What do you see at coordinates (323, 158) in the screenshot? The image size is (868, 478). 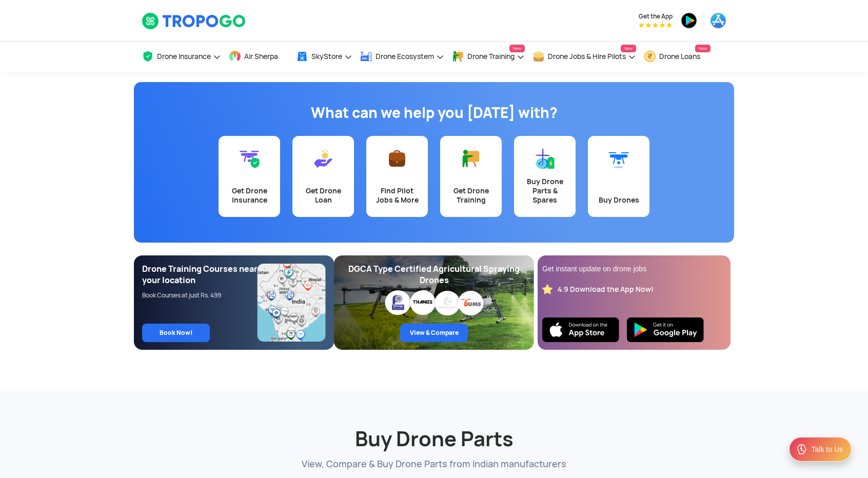 I see `img: Get Drone Loan` at bounding box center [323, 158].